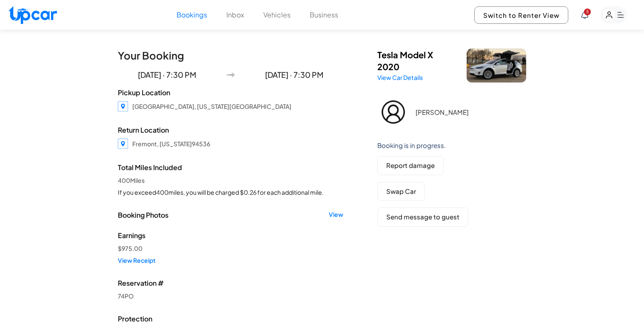  I want to click on a: View Receipt, so click(231, 260).